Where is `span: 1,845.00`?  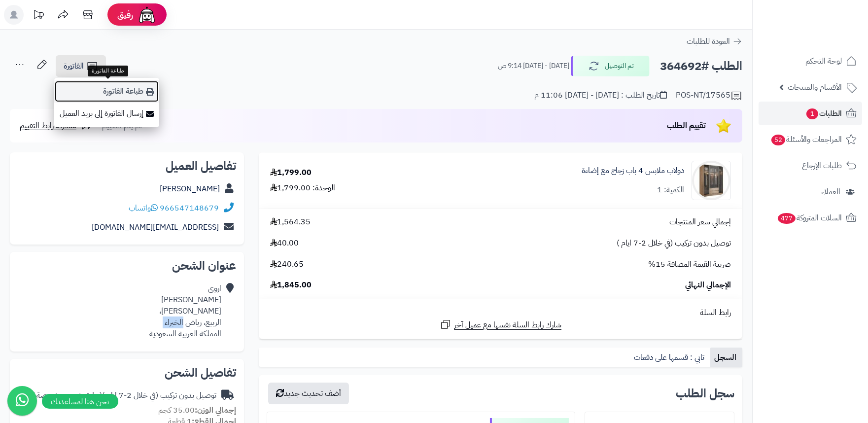 span: 1,845.00 is located at coordinates (291, 285).